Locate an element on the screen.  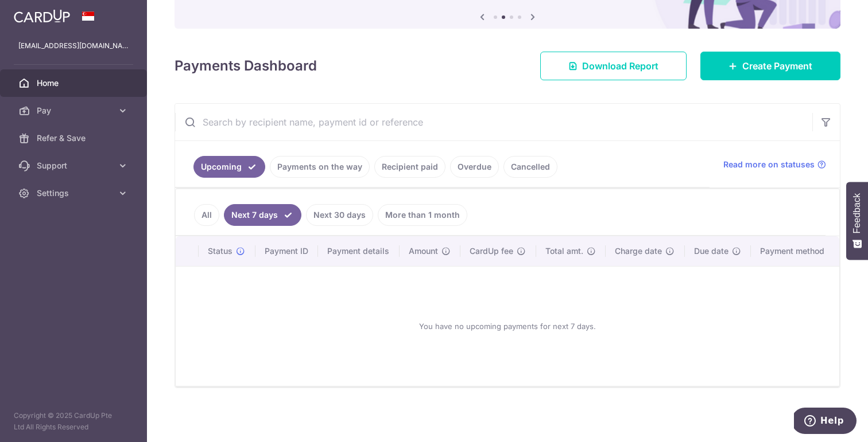
a: All is located at coordinates (206, 215).